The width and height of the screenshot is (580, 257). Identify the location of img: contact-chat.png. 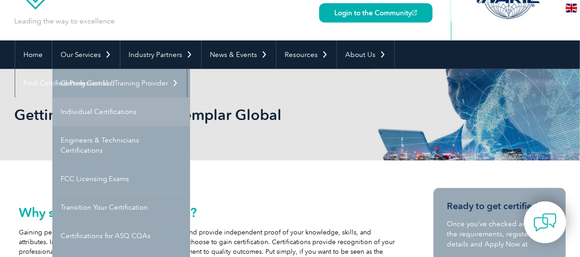
(545, 222).